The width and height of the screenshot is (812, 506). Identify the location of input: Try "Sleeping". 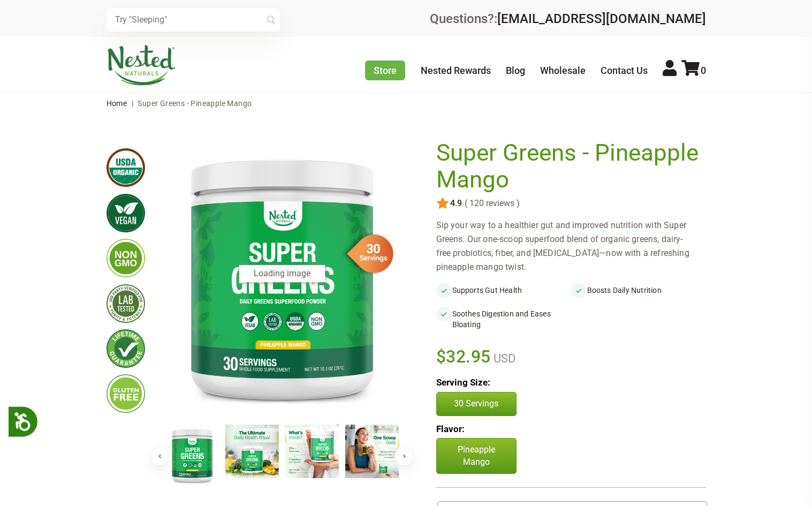
(193, 20).